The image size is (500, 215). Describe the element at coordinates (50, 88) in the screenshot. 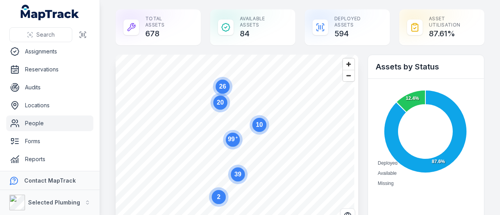

I see `a: Audits` at that location.